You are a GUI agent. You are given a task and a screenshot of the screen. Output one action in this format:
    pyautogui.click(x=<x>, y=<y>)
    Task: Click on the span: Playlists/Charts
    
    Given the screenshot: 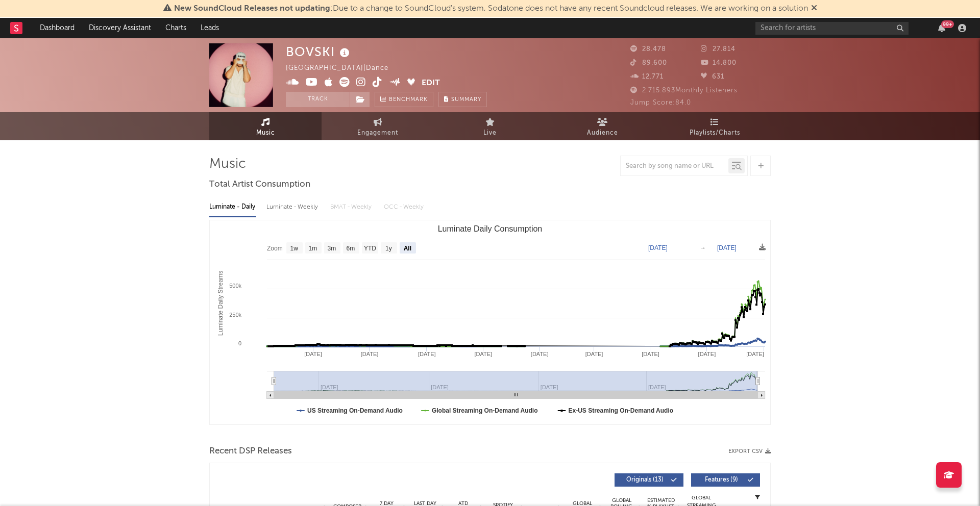 What is the action you would take?
    pyautogui.click(x=714, y=133)
    